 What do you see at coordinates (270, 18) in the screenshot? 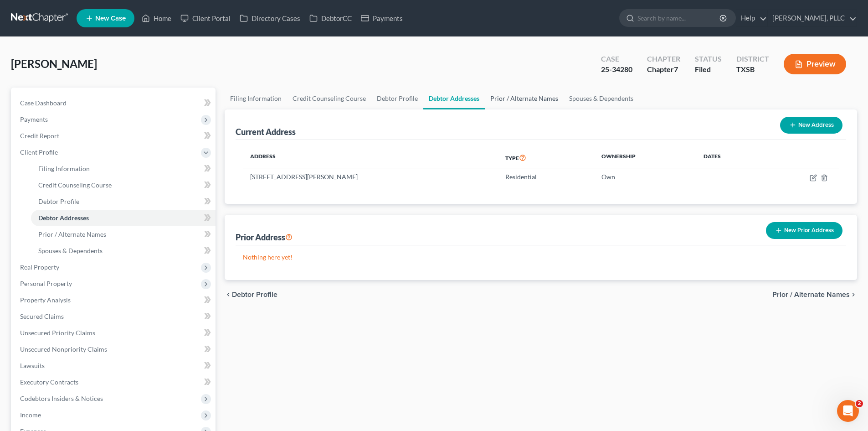
I see `a: Directory Cases` at bounding box center [270, 18].